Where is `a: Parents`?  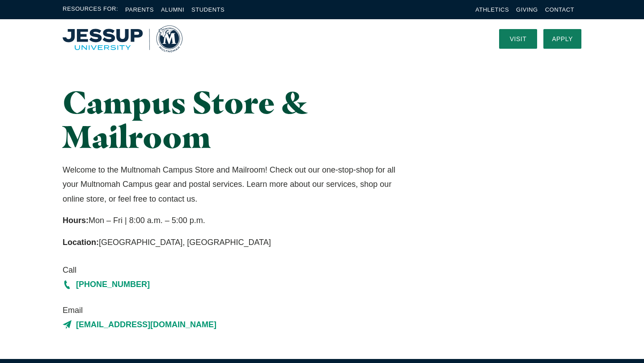 a: Parents is located at coordinates (140, 9).